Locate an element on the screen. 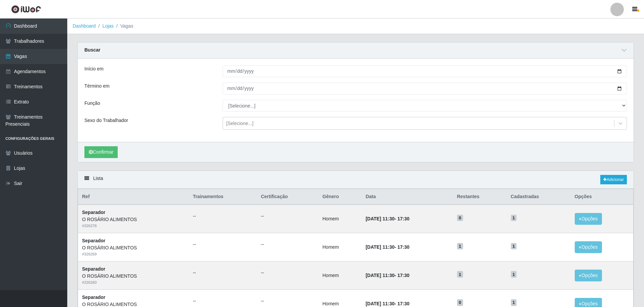 This screenshot has height=307, width=644. th: Gênero is located at coordinates (340, 197).